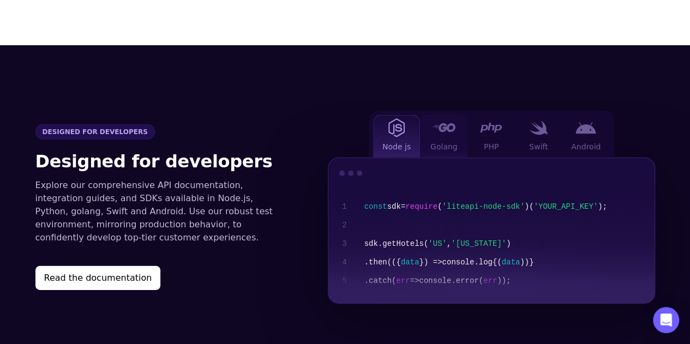  What do you see at coordinates (444, 147) in the screenshot?
I see `span: Golang` at bounding box center [444, 147].